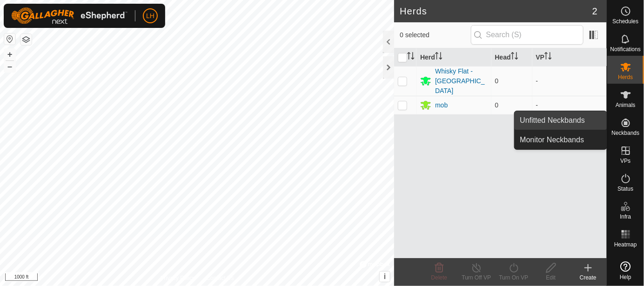  What do you see at coordinates (595, 11) in the screenshot?
I see `span: 2` at bounding box center [595, 11].